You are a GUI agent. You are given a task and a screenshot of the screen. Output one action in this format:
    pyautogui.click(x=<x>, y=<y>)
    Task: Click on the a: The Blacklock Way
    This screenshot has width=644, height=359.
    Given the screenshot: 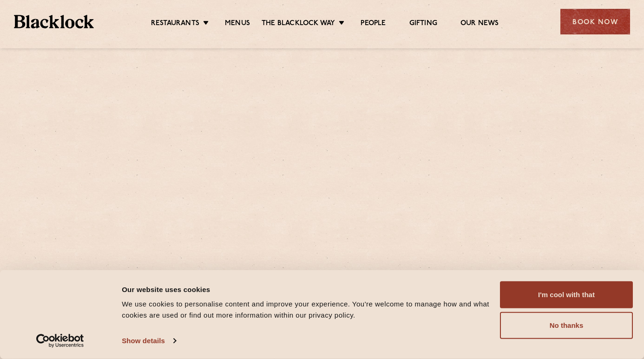 What is the action you would take?
    pyautogui.click(x=298, y=24)
    